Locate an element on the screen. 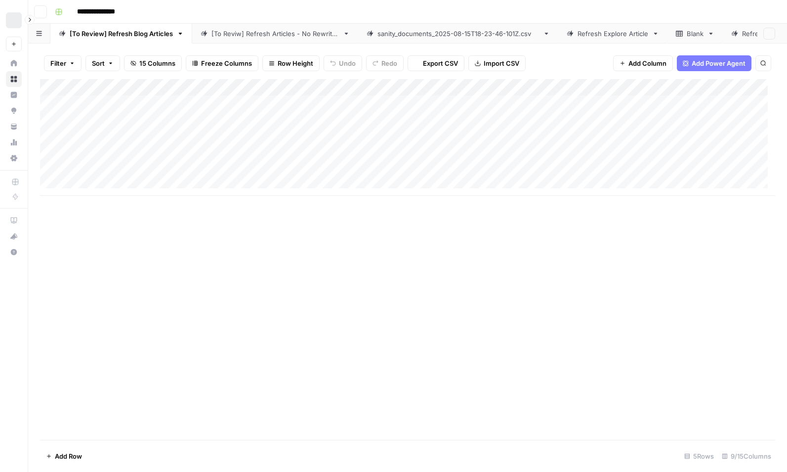  div: 9/15 Columns is located at coordinates (747, 456).